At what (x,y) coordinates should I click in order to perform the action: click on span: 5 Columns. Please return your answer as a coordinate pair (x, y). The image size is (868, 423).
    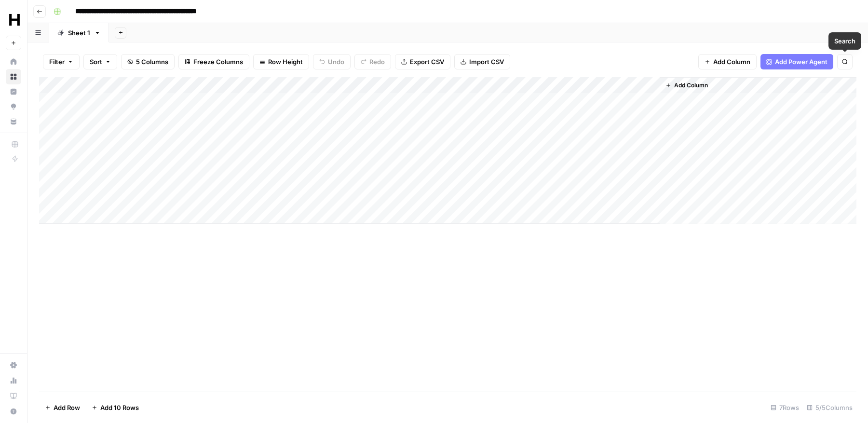
    Looking at the image, I should click on (152, 61).